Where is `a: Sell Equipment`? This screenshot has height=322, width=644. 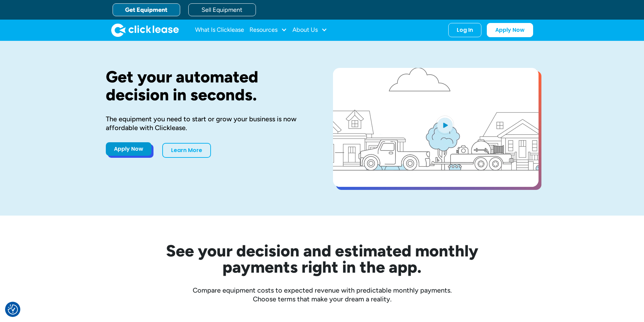 a: Sell Equipment is located at coordinates (222, 10).